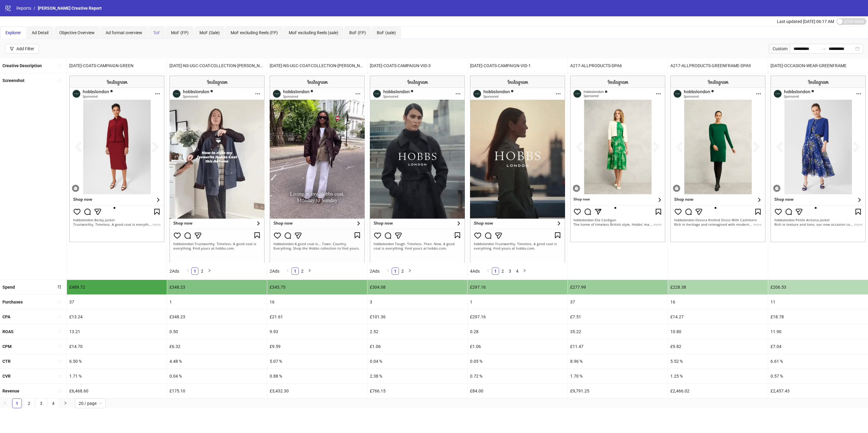 The height and width of the screenshot is (433, 868). I want to click on span: ToF, so click(156, 32).